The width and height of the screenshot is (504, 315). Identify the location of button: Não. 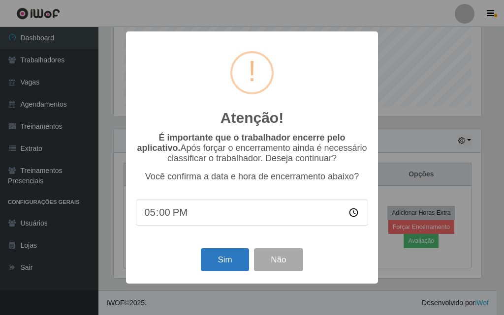
(278, 260).